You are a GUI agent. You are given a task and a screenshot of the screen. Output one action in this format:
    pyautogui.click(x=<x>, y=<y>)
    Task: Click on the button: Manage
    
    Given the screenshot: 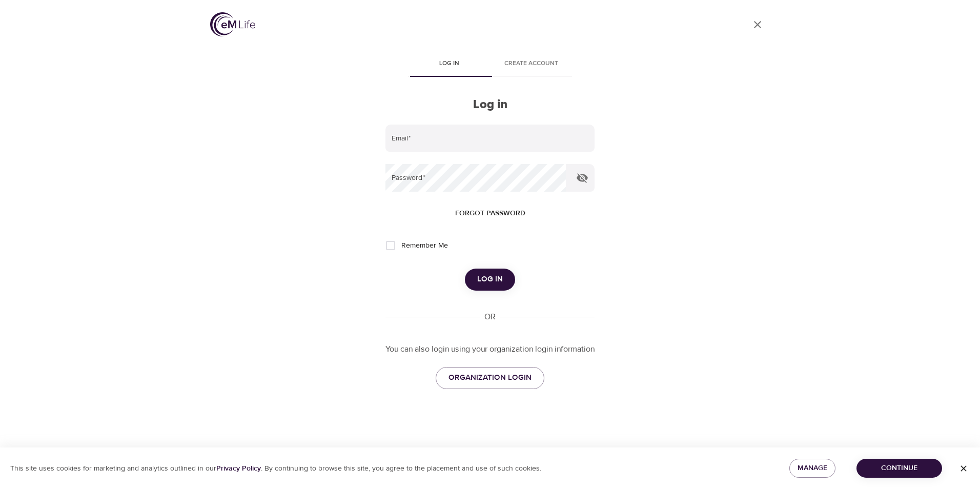 What is the action you would take?
    pyautogui.click(x=812, y=468)
    